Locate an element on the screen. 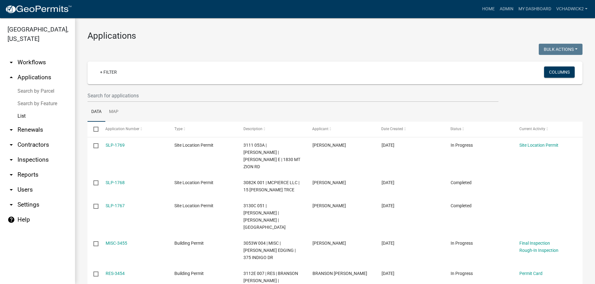 The height and width of the screenshot is (284, 595). a: Map is located at coordinates (114, 112).